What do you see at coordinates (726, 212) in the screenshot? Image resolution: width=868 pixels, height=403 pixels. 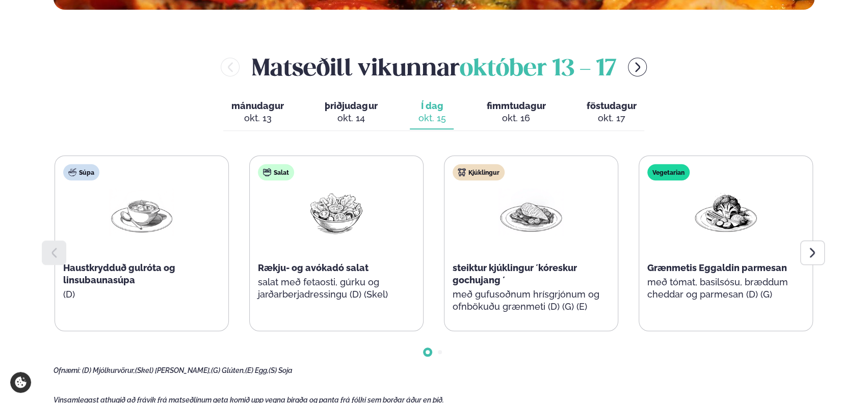 I see `img: Vegan.png` at bounding box center [726, 212].